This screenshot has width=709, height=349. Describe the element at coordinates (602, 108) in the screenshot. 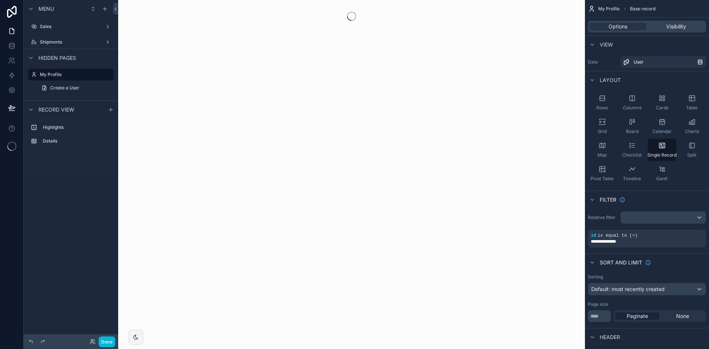

I see `span: Rows` at that location.